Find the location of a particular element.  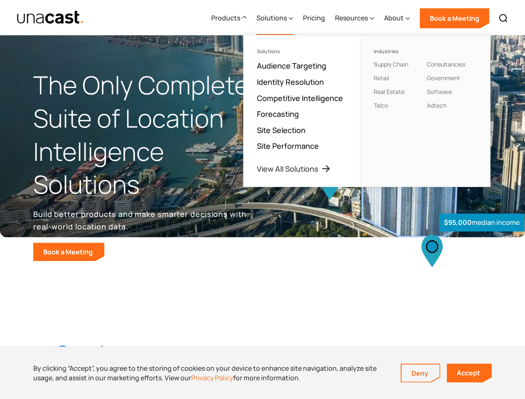

a: Audience Targeting is located at coordinates (291, 66).